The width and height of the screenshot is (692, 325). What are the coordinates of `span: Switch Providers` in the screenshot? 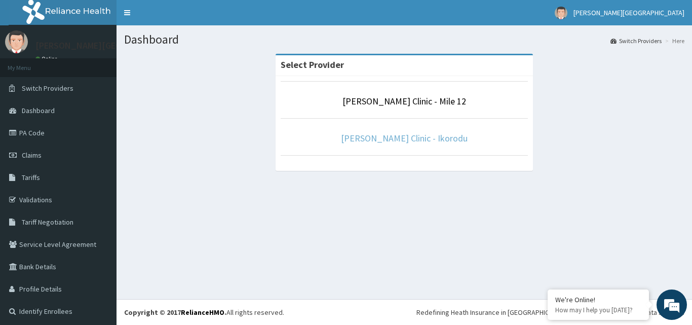 It's located at (48, 88).